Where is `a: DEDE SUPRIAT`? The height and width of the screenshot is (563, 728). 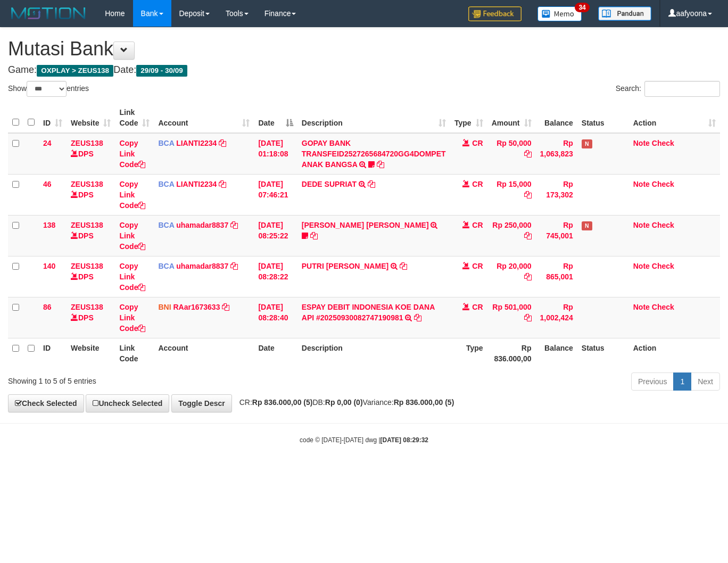
a: DEDE SUPRIAT is located at coordinates (329, 184).